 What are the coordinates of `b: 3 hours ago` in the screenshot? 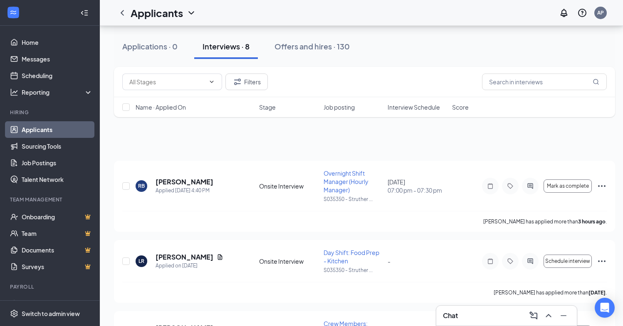 It's located at (591, 222).